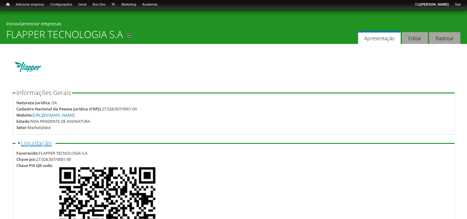  What do you see at coordinates (129, 5) in the screenshot?
I see `a: Marketing` at bounding box center [129, 5].